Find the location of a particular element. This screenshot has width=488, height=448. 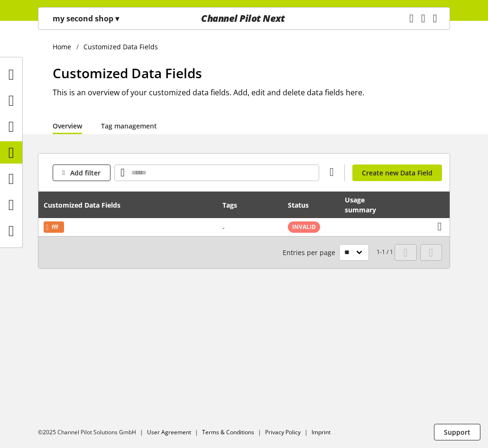

small: 1-1 / 1 is located at coordinates (338, 252).